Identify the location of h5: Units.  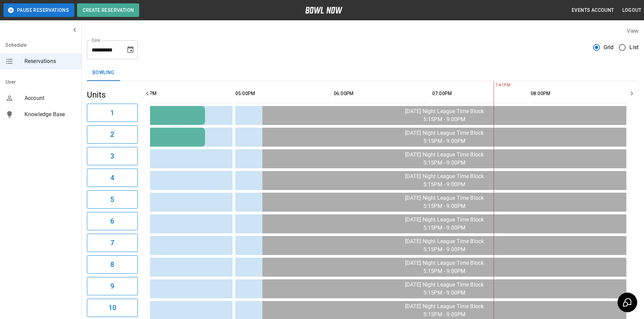
(112, 95).